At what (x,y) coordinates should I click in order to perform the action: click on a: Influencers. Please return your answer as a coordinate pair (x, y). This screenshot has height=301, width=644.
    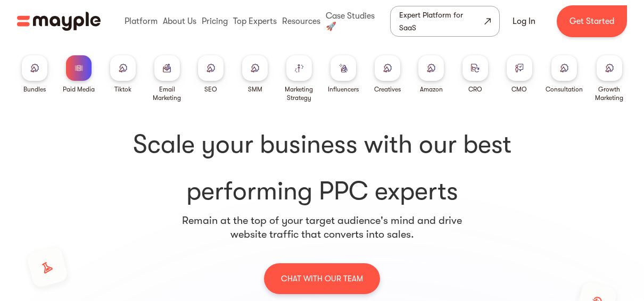
    Looking at the image, I should click on (343, 74).